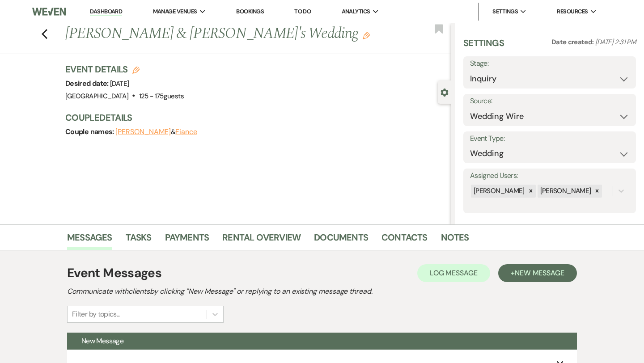 The height and width of the screenshot is (363, 644). Describe the element at coordinates (504, 12) in the screenshot. I see `span: Settings` at that location.